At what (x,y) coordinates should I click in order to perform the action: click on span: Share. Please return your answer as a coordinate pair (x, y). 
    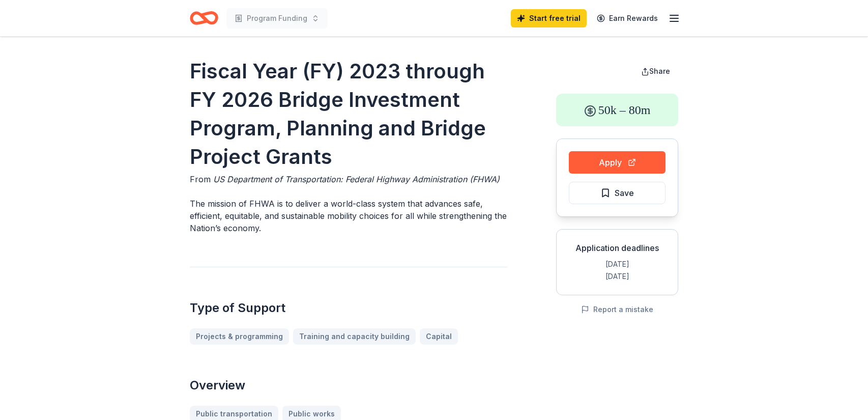
    Looking at the image, I should click on (659, 70).